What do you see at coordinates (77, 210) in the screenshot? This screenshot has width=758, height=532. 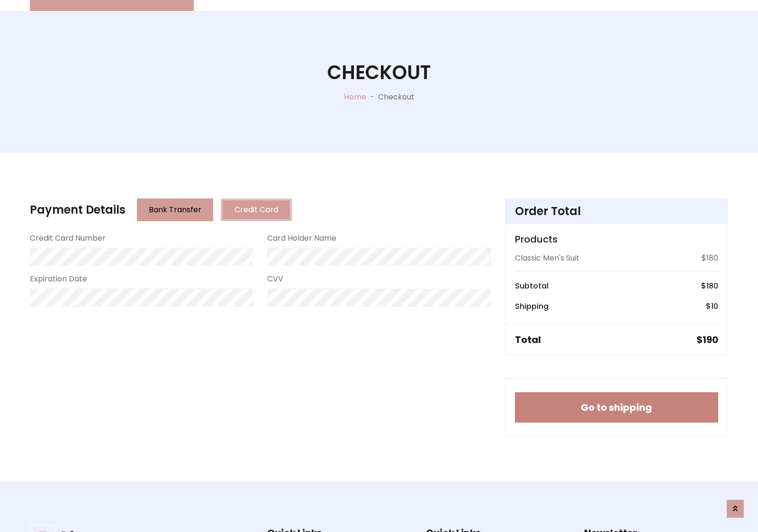 I see `h4: Payment Details` at bounding box center [77, 210].